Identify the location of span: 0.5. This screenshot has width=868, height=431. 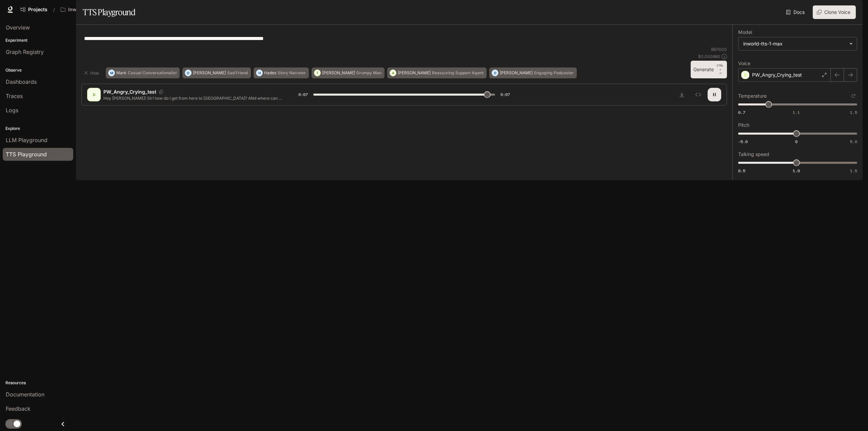
(741, 171).